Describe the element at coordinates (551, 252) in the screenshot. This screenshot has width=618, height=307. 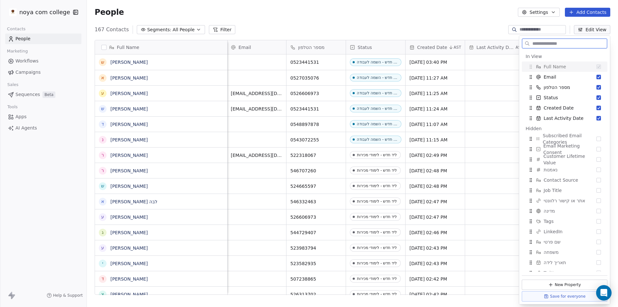
I see `span: משפחה` at that location.